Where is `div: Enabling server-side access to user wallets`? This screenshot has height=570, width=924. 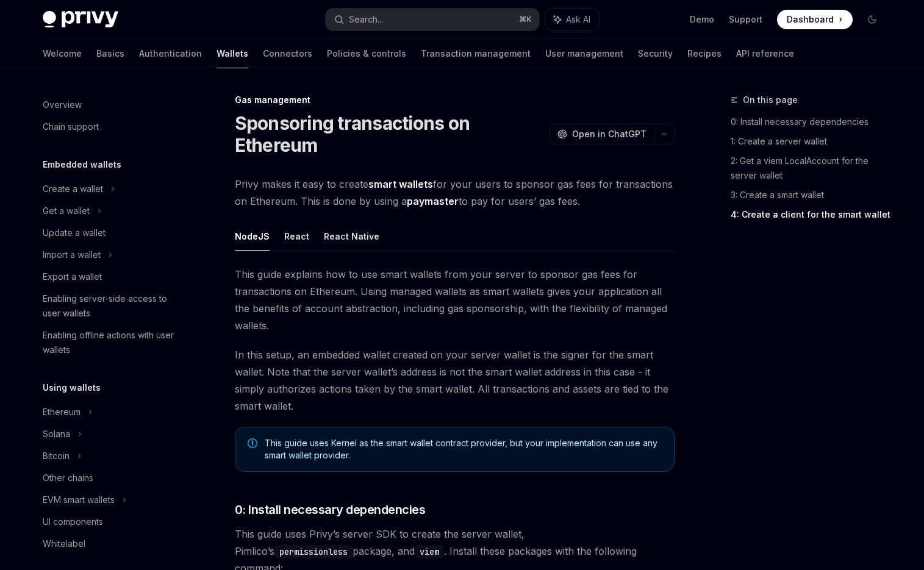
div: Enabling server-side access to user wallets is located at coordinates (112, 306).